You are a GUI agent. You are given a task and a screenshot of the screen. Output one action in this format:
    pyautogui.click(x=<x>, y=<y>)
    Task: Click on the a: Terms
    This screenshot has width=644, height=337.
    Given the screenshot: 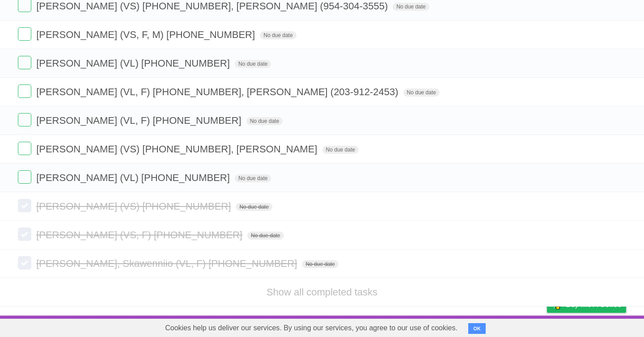 What is the action you would take?
    pyautogui.click(x=515, y=326)
    